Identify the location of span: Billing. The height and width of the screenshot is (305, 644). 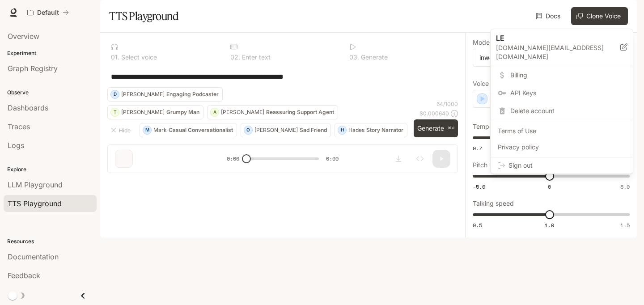
(568, 75).